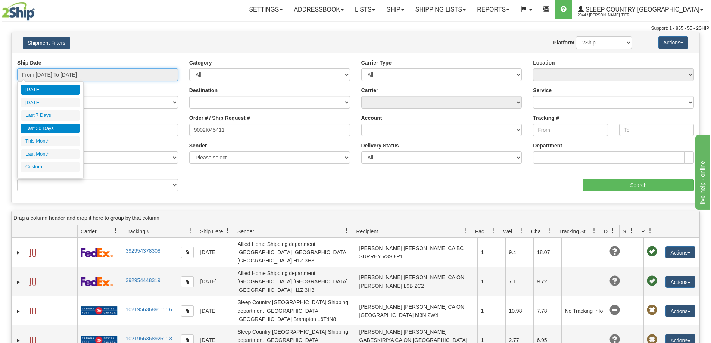 The height and width of the screenshot is (343, 711). What do you see at coordinates (99, 310) in the screenshot?
I see `img: 20 - Canada Post` at bounding box center [99, 310].